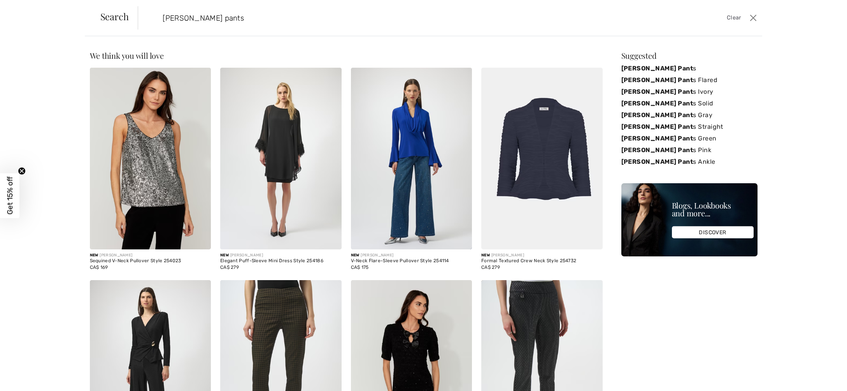 Image resolution: width=847 pixels, height=391 pixels. Describe the element at coordinates (281, 261) in the screenshot. I see `div: Elegant Puff-Sleeve Mini Dress Style 254186` at that location.